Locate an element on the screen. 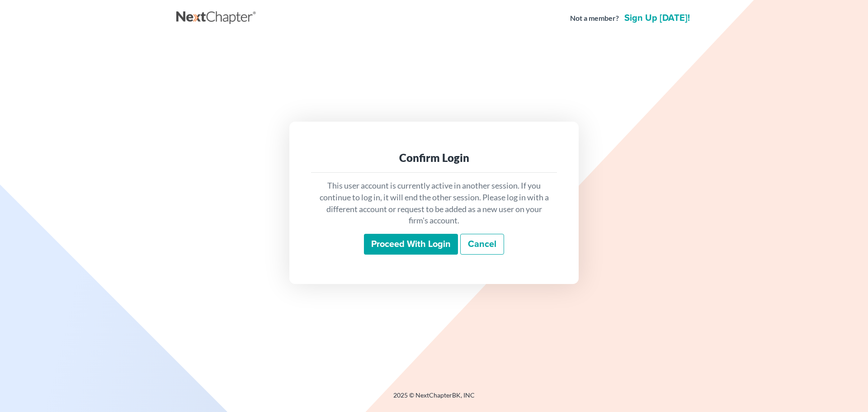 This screenshot has width=868, height=412. a: Cancel is located at coordinates (482, 245).